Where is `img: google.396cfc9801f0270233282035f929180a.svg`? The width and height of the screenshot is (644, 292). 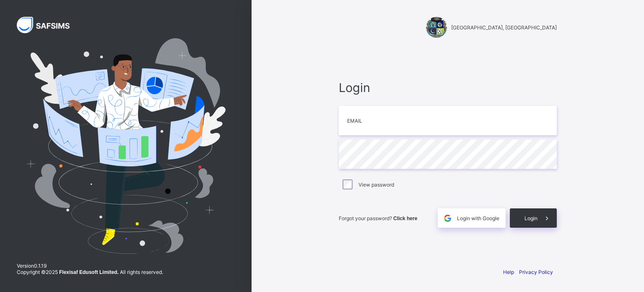 img: google.396cfc9801f0270233282035f929180a.svg is located at coordinates (448, 218).